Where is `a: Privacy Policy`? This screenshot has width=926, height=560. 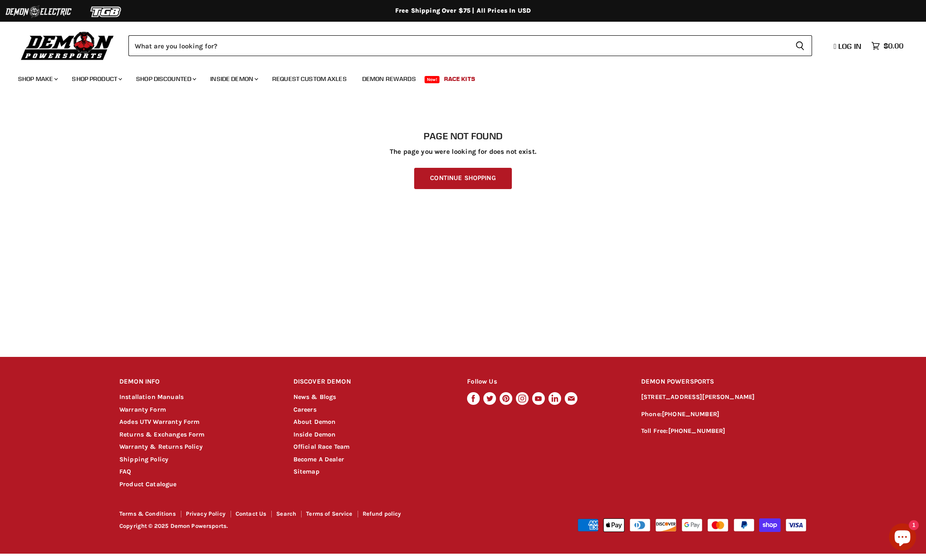 a: Privacy Policy is located at coordinates (206, 513).